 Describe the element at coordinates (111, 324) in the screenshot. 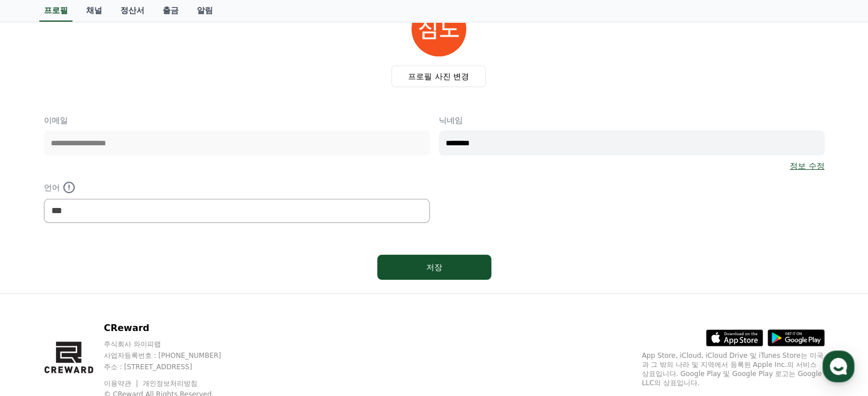

I see `span: 대화` at that location.